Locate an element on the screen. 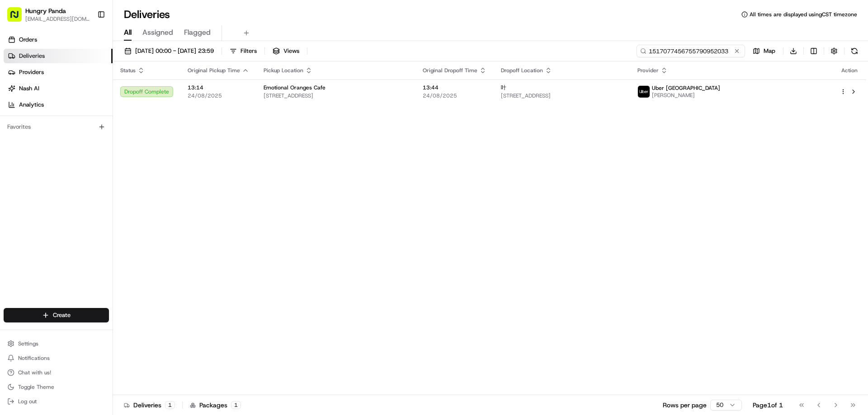 This screenshot has height=415, width=868. input: Clear is located at coordinates (87, 63).